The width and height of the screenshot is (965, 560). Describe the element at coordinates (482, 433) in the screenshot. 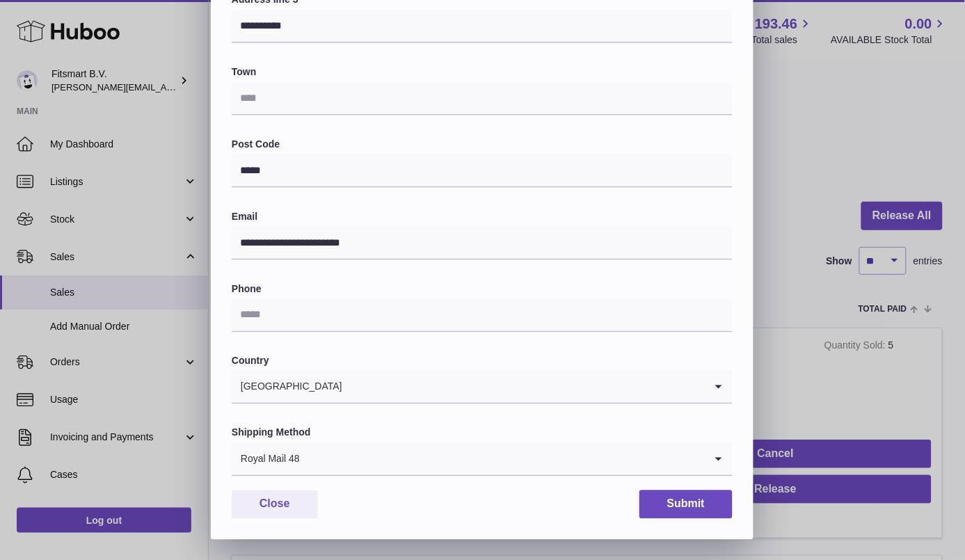

I see `label: Shipping Method` at that location.